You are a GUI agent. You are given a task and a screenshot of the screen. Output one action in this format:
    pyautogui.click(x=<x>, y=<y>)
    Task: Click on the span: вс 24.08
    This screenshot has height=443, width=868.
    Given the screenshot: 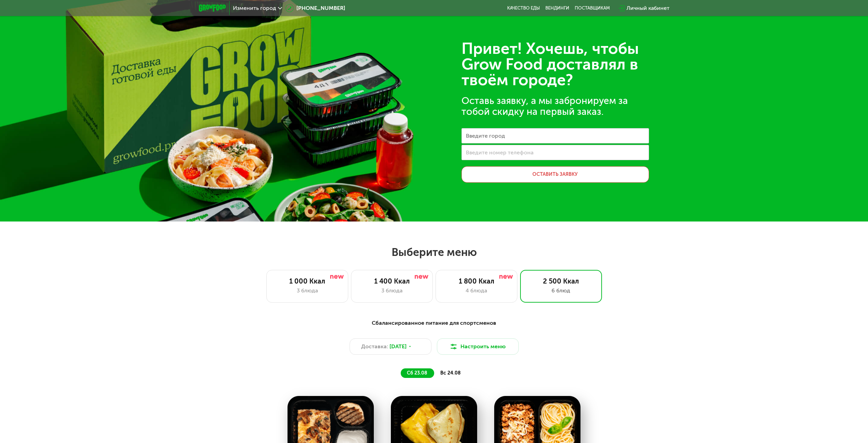 What is the action you would take?
    pyautogui.click(x=450, y=373)
    